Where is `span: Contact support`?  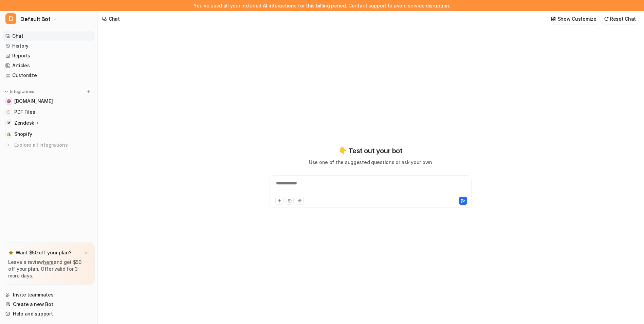
span: Contact support is located at coordinates (367, 5).